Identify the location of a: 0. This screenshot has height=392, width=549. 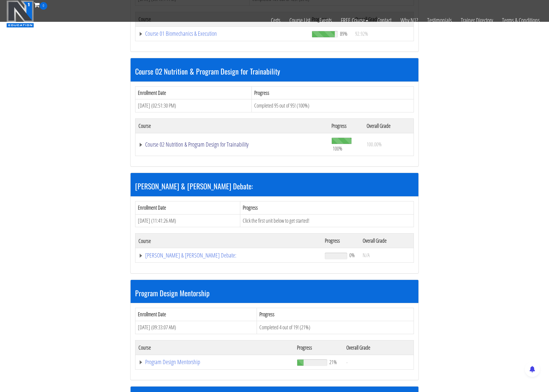
(40, 5).